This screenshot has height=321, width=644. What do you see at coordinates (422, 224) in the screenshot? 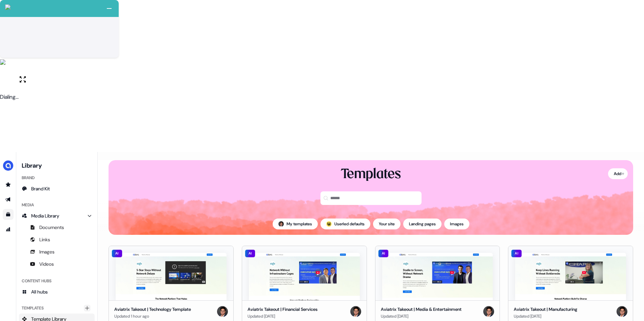
I see `button: Landing pages` at bounding box center [422, 224].